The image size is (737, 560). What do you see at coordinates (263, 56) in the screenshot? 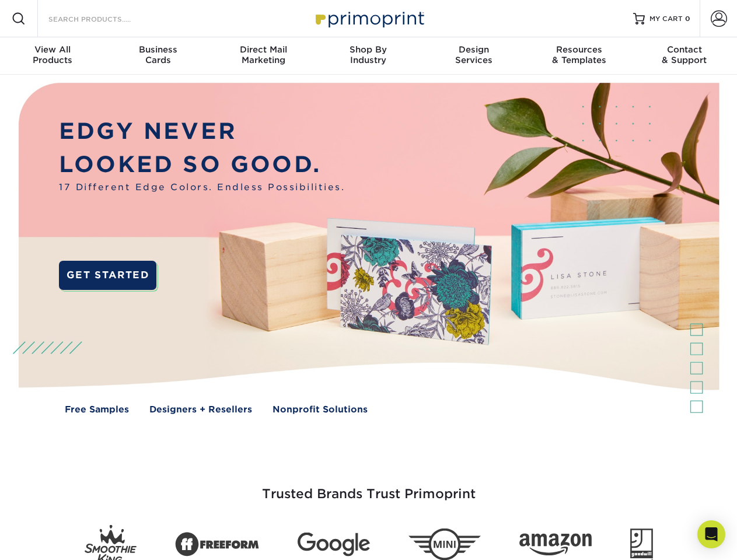
I see `a: Direct MailMarketing` at bounding box center [263, 56].